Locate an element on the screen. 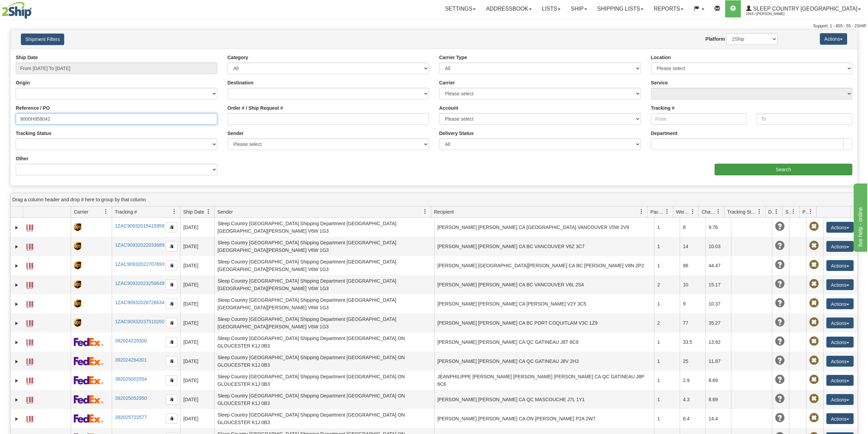 The image size is (868, 434). img: logo2044.jpg is located at coordinates (17, 10).